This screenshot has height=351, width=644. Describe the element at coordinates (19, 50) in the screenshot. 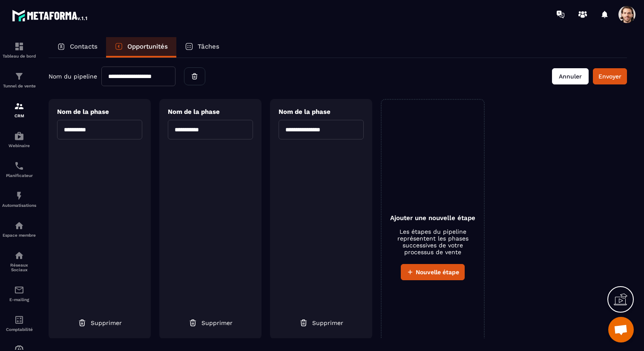

I see `a: formationformationTableau de bord` at that location.